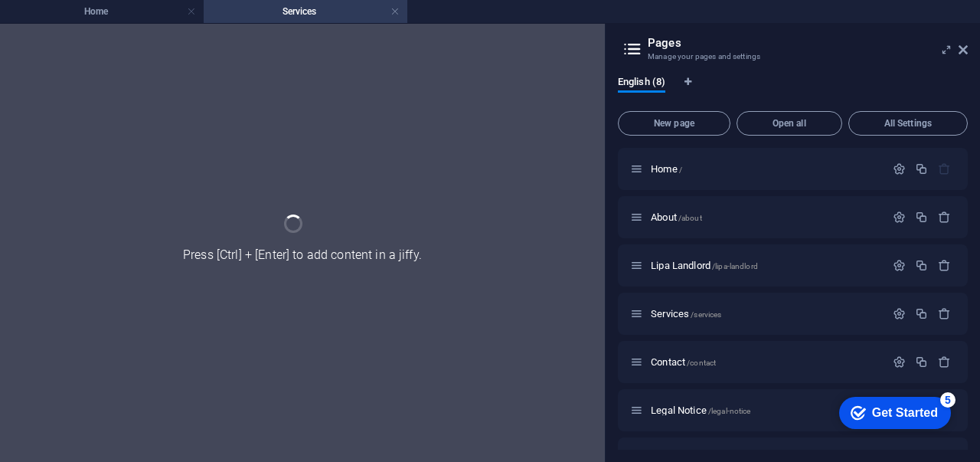 The width and height of the screenshot is (980, 462). What do you see at coordinates (766, 265) in the screenshot?
I see `div: Lipa Landlord/lipa-landlord` at bounding box center [766, 265].